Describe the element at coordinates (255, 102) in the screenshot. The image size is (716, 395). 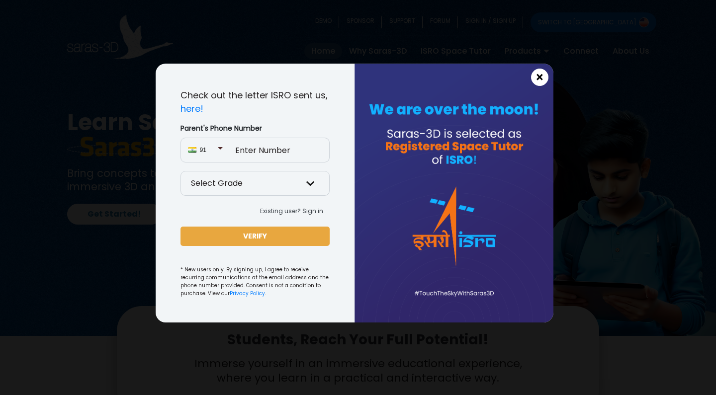
I see `p: Check out the letter ISRO sent us,` at that location.